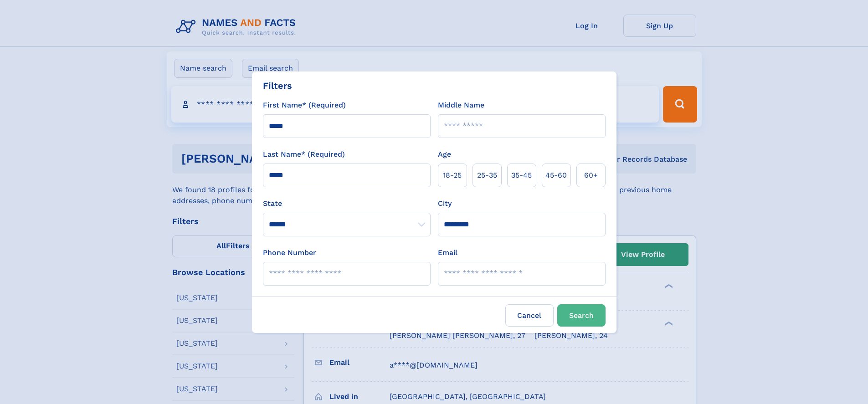 Image resolution: width=868 pixels, height=404 pixels. Describe the element at coordinates (521, 175) in the screenshot. I see `span: 35‑45` at that location.